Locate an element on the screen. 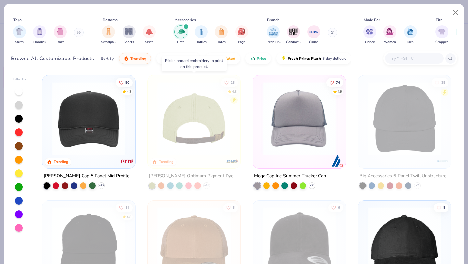 The height and width of the screenshot is (264, 468). img: Men Image is located at coordinates (410, 32).